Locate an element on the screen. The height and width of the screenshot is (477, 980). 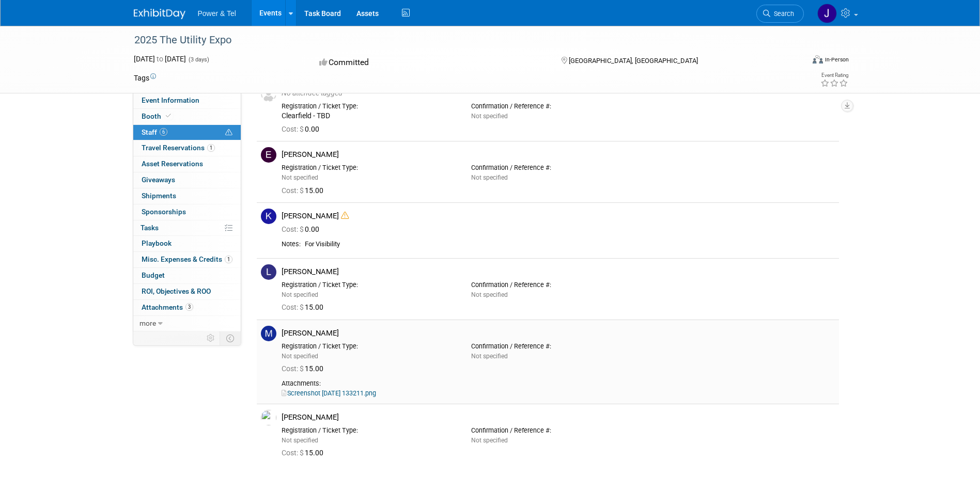
i: Booth reservation complete is located at coordinates (168, 116).